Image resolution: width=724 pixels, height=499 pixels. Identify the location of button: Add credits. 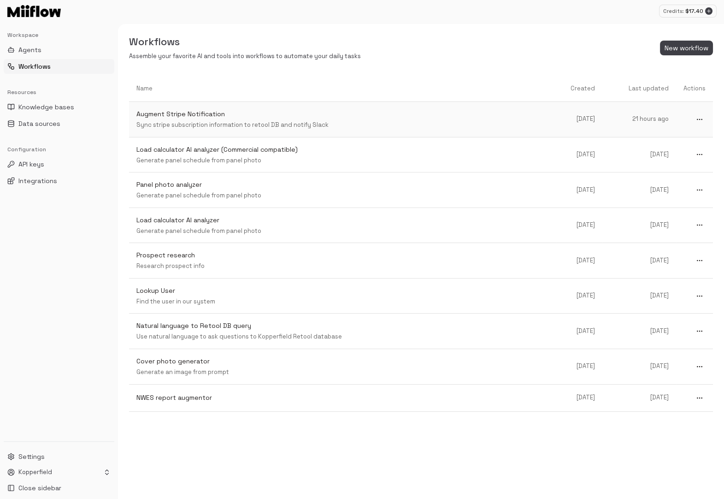
(709, 11).